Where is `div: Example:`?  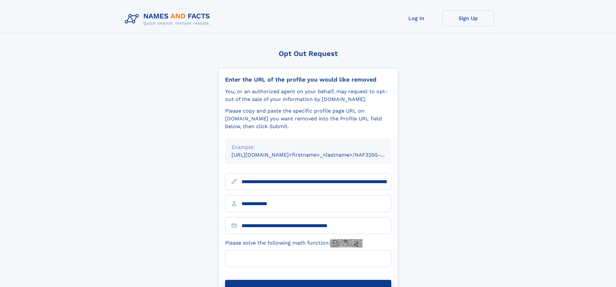 div: Example: is located at coordinates (308, 147).